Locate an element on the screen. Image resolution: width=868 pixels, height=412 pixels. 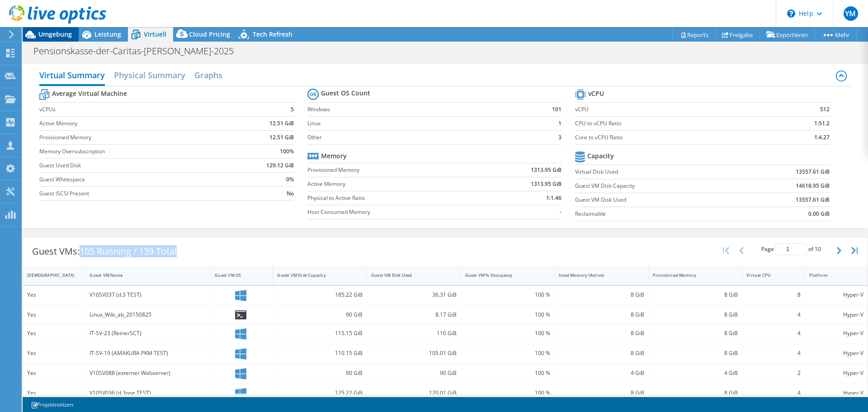
div: Linux_Wiki_ab_20150825 is located at coordinates (148, 315).